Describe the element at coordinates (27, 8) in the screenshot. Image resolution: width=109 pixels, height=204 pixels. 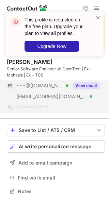
I see `img: ContactOut v5.3.10` at that location.